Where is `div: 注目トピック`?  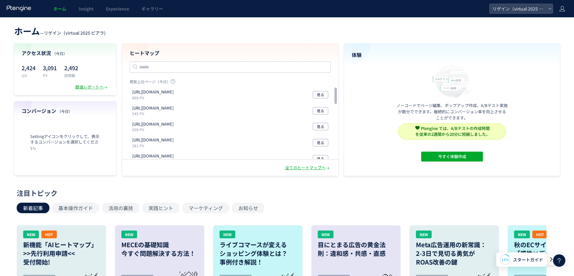 div: 注目トピック is located at coordinates (285, 192).